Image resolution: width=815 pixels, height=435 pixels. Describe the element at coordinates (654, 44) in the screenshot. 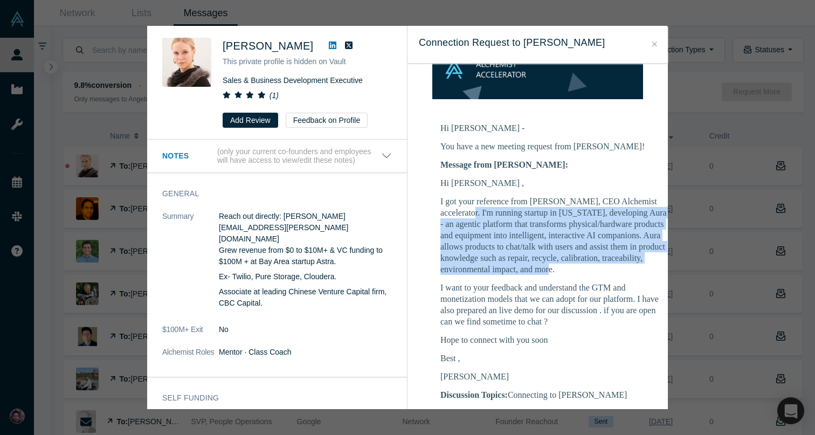

I see `button: Close` at that location.